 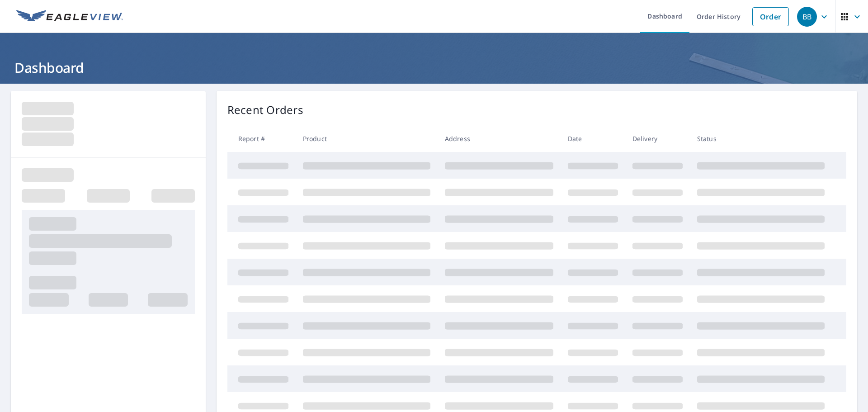 What do you see at coordinates (265, 110) in the screenshot?
I see `p: Recent Orders` at bounding box center [265, 110].